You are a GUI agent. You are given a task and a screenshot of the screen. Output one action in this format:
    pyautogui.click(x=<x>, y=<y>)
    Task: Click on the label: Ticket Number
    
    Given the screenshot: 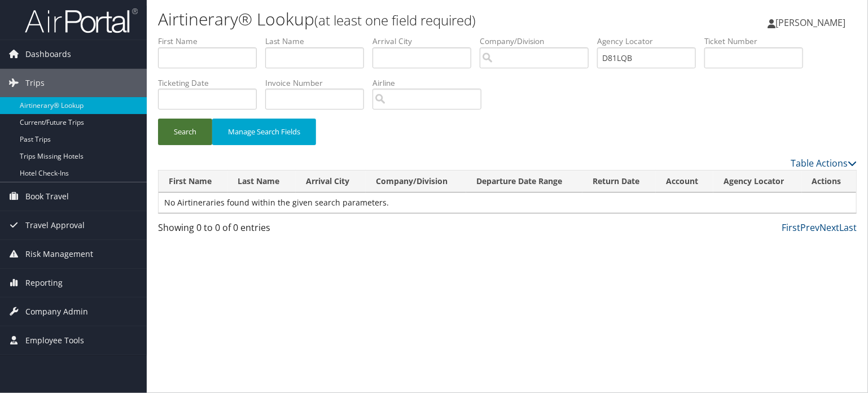 What is the action you would take?
    pyautogui.click(x=758, y=41)
    